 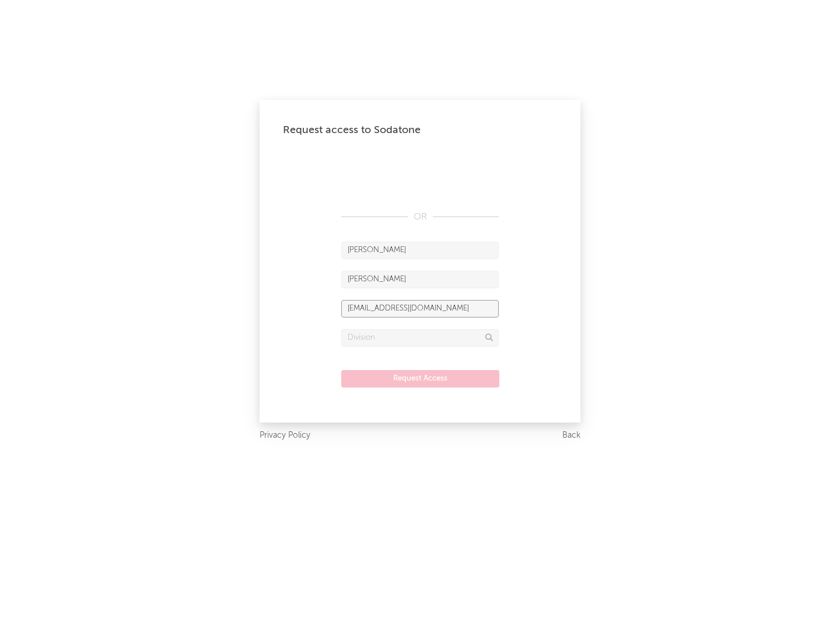 What do you see at coordinates (420, 130) in the screenshot?
I see `div: Request access to Sodatone` at bounding box center [420, 130].